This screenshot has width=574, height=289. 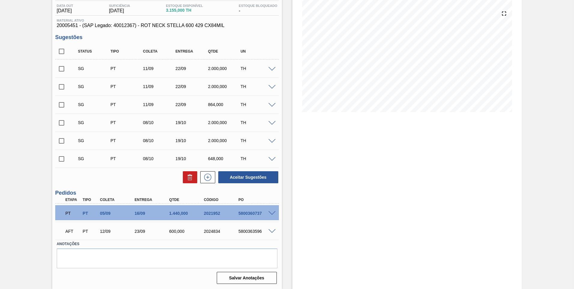 What do you see at coordinates (206, 177) in the screenshot?
I see `div: Nova sugestão` at bounding box center [206, 177].